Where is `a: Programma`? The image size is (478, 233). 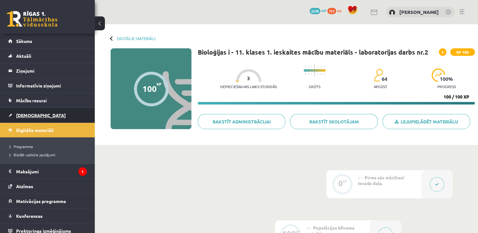 a: Programma is located at coordinates (49, 146).